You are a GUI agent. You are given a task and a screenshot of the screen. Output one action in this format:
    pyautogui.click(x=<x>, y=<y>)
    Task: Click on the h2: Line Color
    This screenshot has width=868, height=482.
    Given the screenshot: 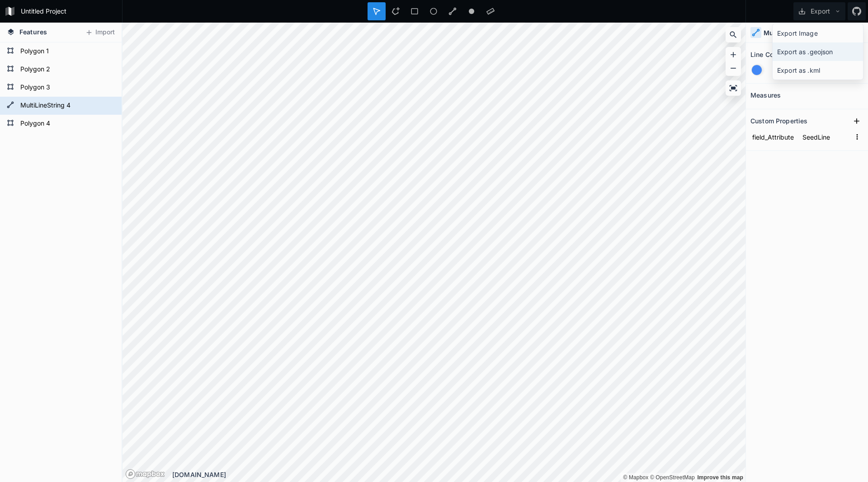 What is the action you would take?
    pyautogui.click(x=765, y=54)
    